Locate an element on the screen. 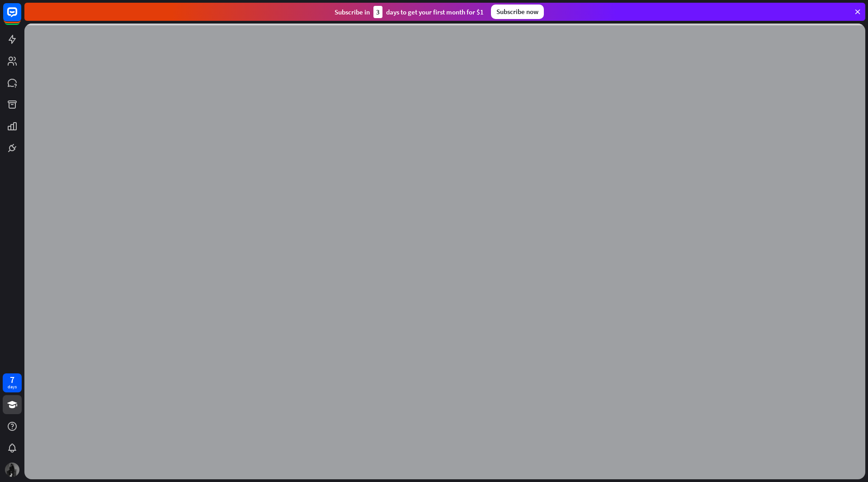 Image resolution: width=868 pixels, height=482 pixels. div: 7 is located at coordinates (13, 380).